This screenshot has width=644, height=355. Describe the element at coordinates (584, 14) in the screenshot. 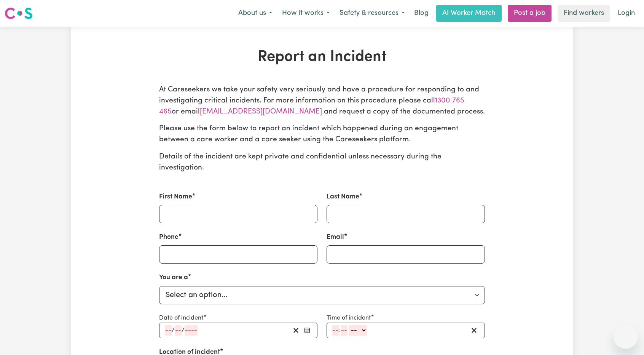

I see `a: Find workers` at that location.